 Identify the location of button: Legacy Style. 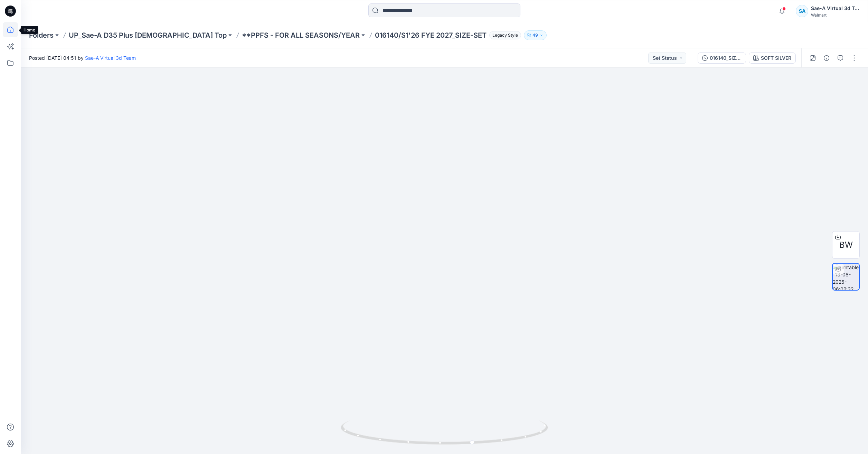
(504, 36).